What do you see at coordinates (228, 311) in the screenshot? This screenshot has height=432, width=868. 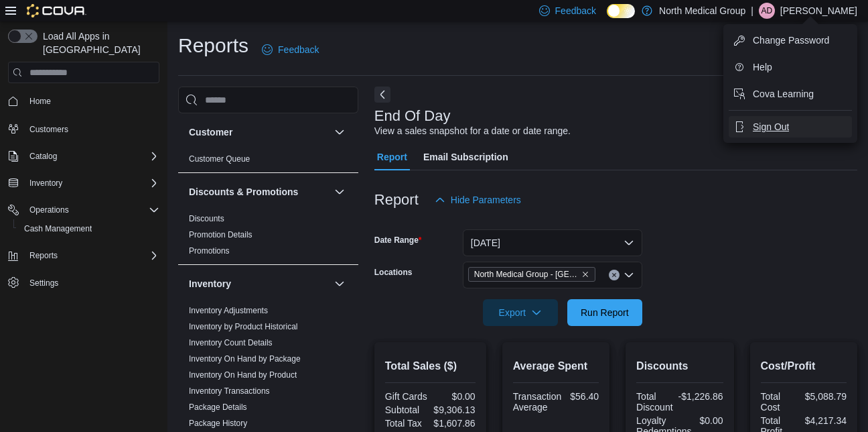 I see `a: Inventory Adjustments` at bounding box center [228, 311].